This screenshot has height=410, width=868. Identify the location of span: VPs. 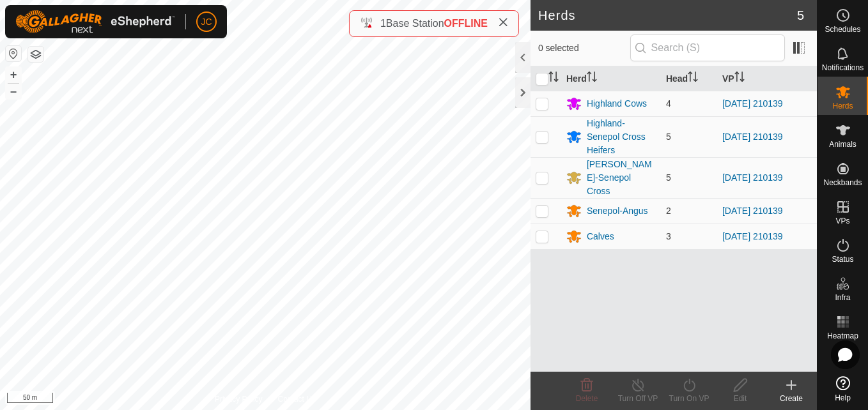
(843, 221).